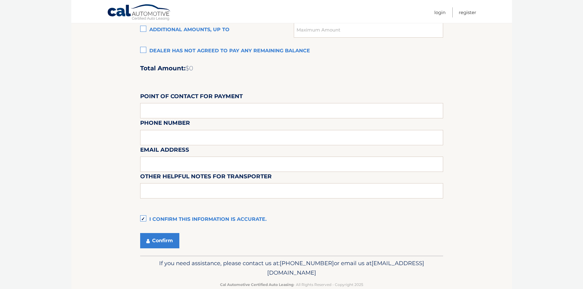 The height and width of the screenshot is (289, 583). I want to click on label: Dealer has not agreed to pay any remaining balance, so click(292, 51).